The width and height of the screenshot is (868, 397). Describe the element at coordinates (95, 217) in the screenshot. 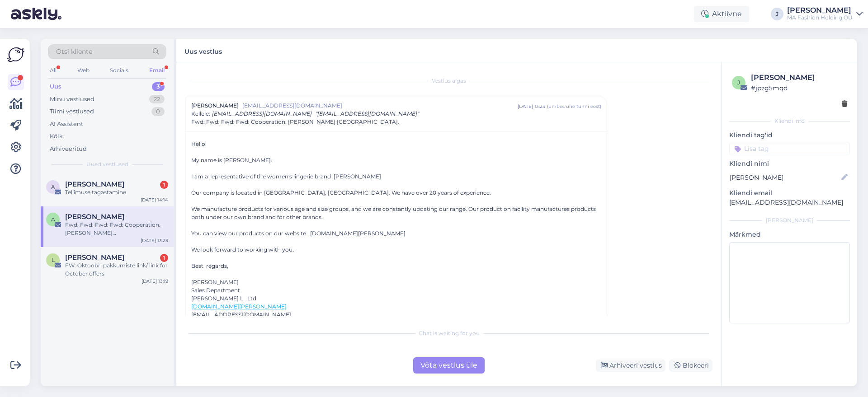

I see `span: Anna Razgonajeva` at that location.